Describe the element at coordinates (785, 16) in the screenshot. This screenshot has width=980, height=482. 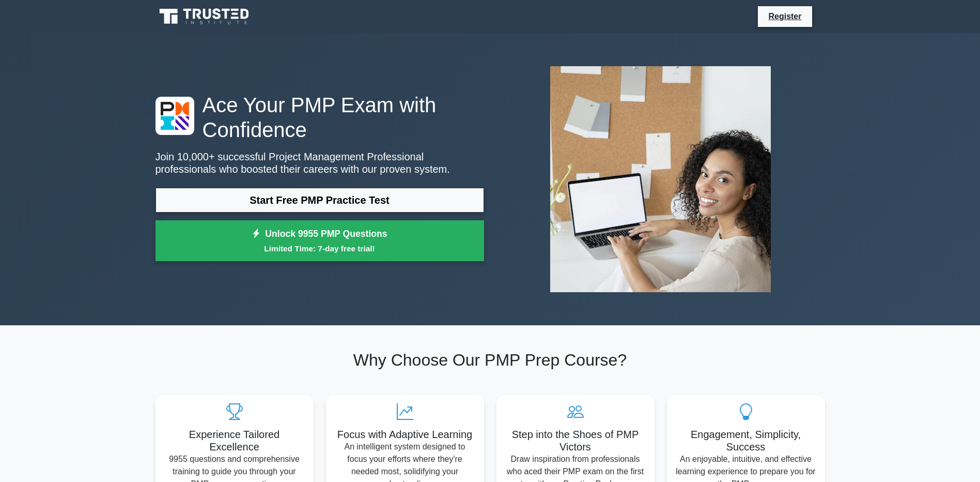
I see `a: Register` at that location.